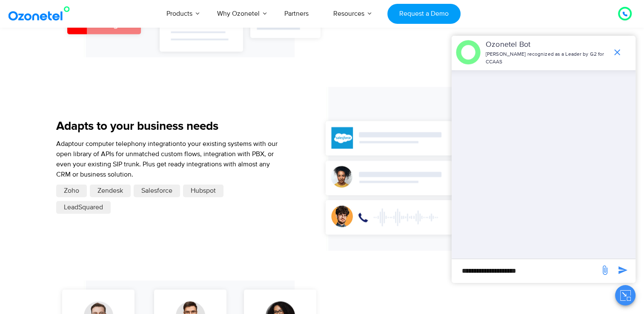 This screenshot has width=644, height=314. Describe the element at coordinates (110, 191) in the screenshot. I see `span: Zendesk` at that location.